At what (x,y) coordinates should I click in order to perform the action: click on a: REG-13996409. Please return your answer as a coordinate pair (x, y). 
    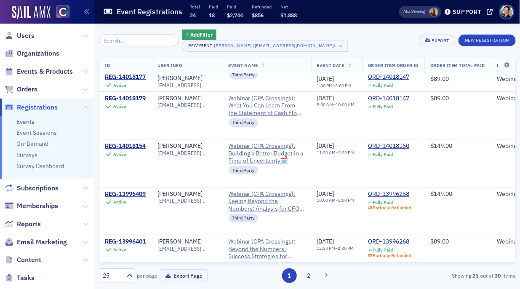
    Looking at the image, I should click on (126, 194).